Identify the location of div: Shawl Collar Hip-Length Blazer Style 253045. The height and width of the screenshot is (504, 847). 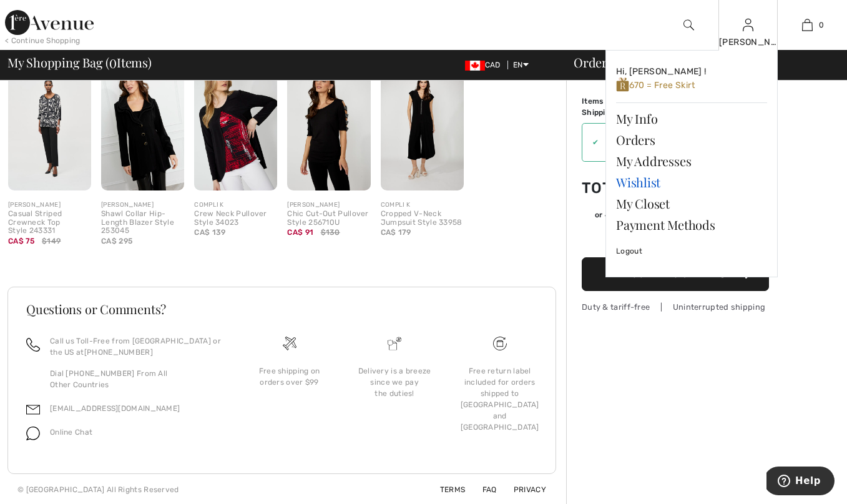
(142, 222).